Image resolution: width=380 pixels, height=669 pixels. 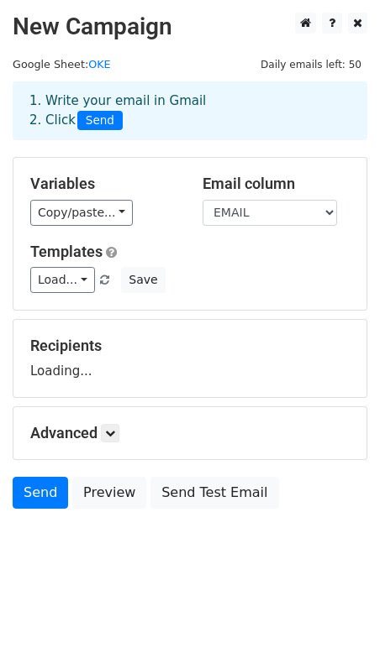 I want to click on a: Send Test Email, so click(x=214, y=493).